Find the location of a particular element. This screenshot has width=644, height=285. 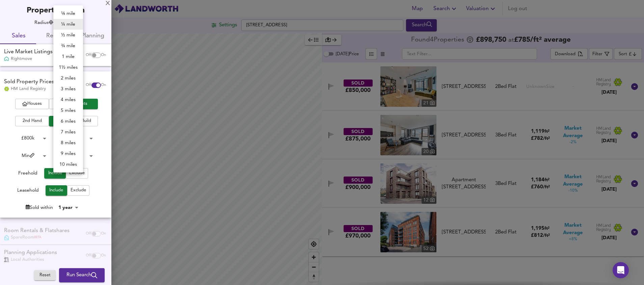

li: 8 miles is located at coordinates (68, 143).